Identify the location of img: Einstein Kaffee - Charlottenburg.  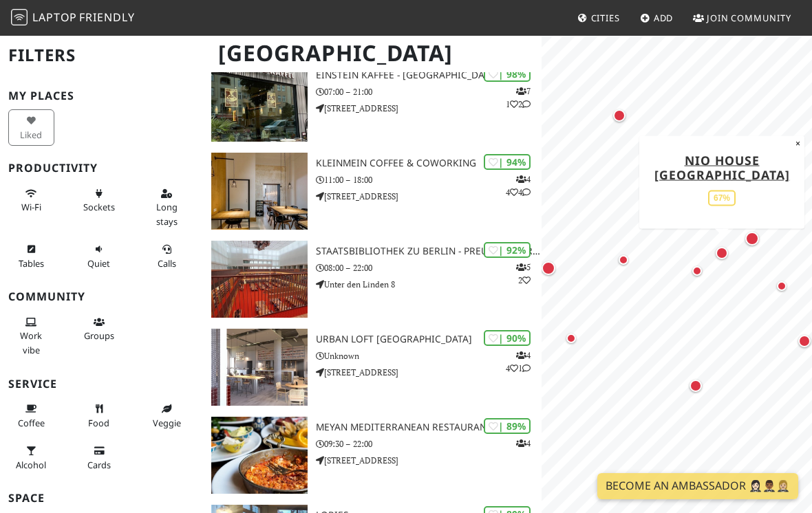
(259, 103).